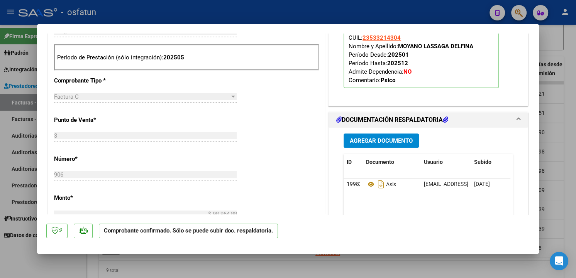  What do you see at coordinates (411, 59) in the screenshot?
I see `span: CUIL: Nombre y Apellido: Período Desde: Período Hasta: Admite Dependencia:` at bounding box center [411, 59].